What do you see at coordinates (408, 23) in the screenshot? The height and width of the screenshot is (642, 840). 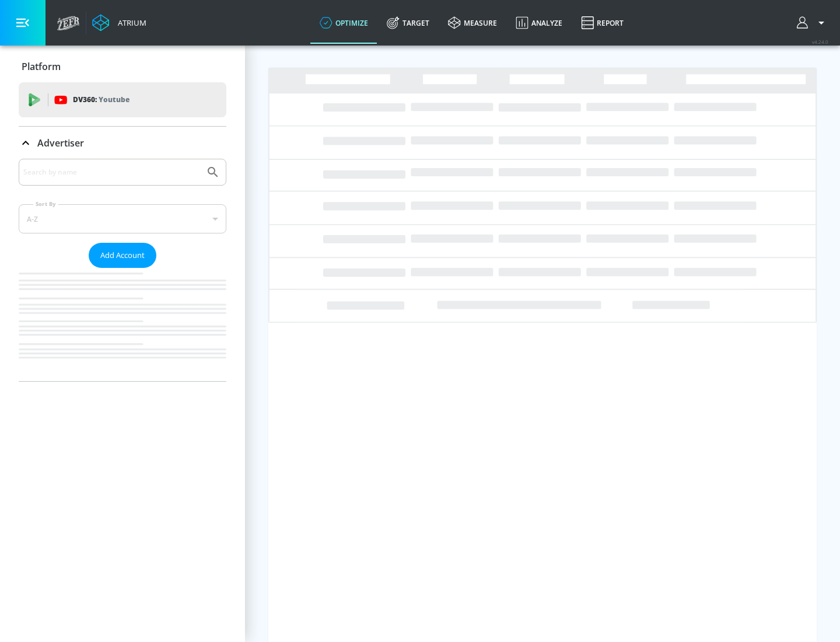 I see `a: Target` at bounding box center [408, 23].